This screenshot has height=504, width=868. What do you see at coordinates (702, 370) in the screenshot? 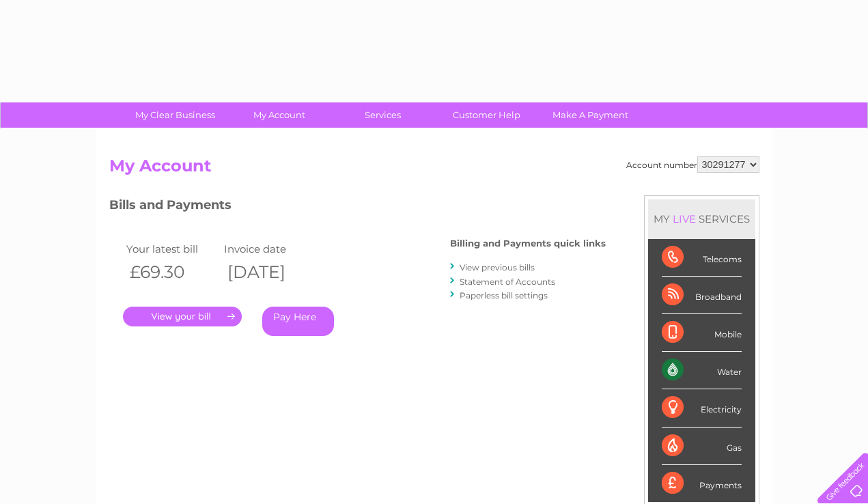
I see `div: Water` at bounding box center [702, 370].